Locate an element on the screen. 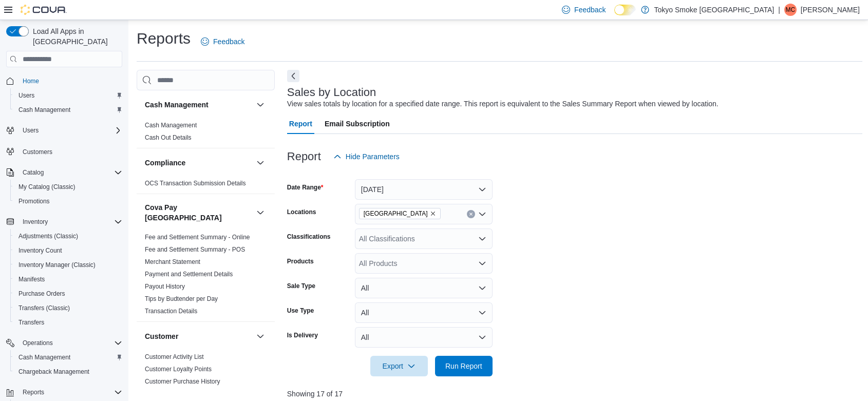 The image size is (868, 401). button: Clear input is located at coordinates (471, 214).